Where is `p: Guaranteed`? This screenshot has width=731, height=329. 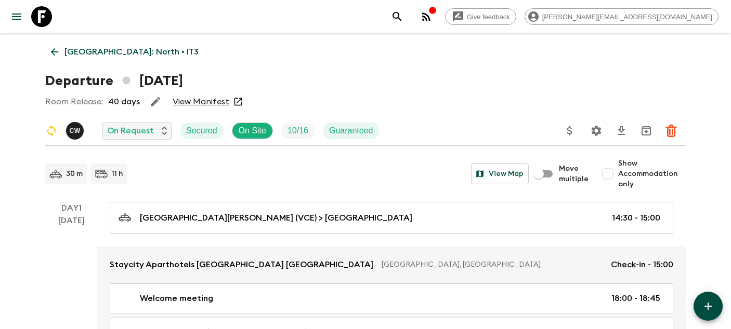
p: Guaranteed is located at coordinates (351, 131).